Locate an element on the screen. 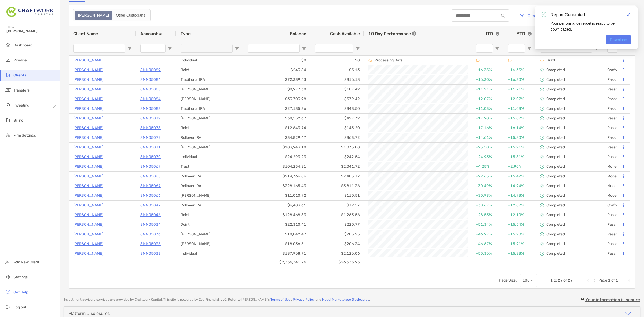 Image resolution: width=644 pixels, height=317 pixels. div: $348.50 is located at coordinates (338, 108).